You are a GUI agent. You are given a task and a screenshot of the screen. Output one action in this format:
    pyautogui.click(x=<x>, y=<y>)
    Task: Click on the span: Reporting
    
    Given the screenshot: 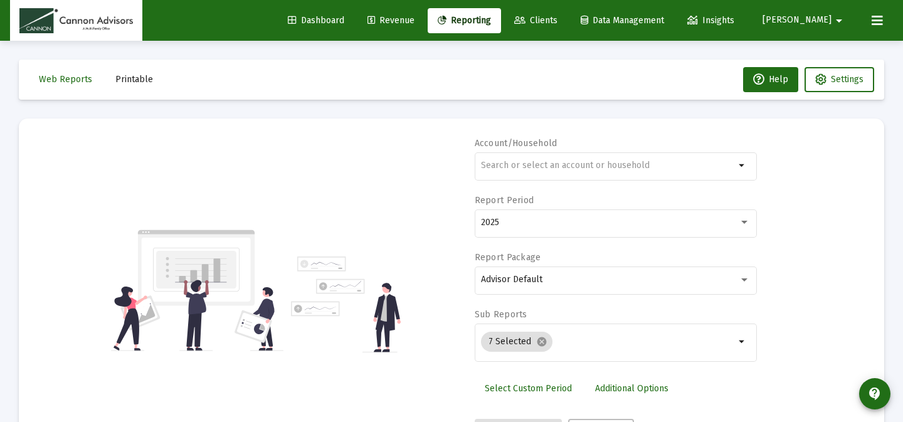 What is the action you would take?
    pyautogui.click(x=464, y=20)
    